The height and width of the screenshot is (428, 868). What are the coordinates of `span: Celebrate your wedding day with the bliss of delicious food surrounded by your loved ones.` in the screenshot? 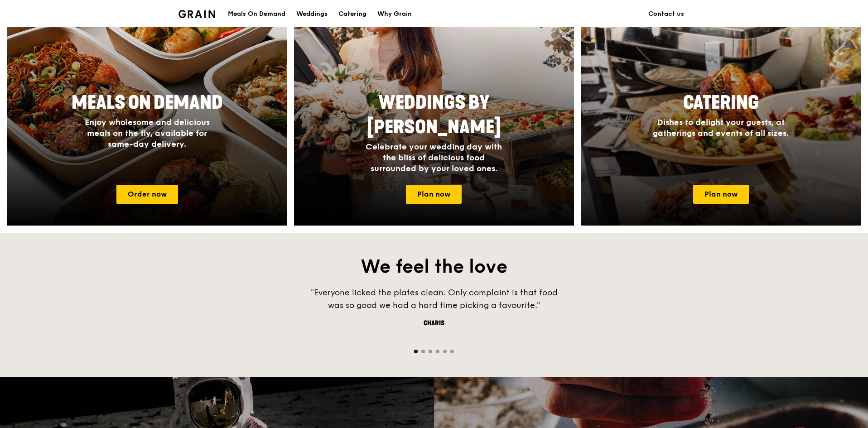 It's located at (433, 158).